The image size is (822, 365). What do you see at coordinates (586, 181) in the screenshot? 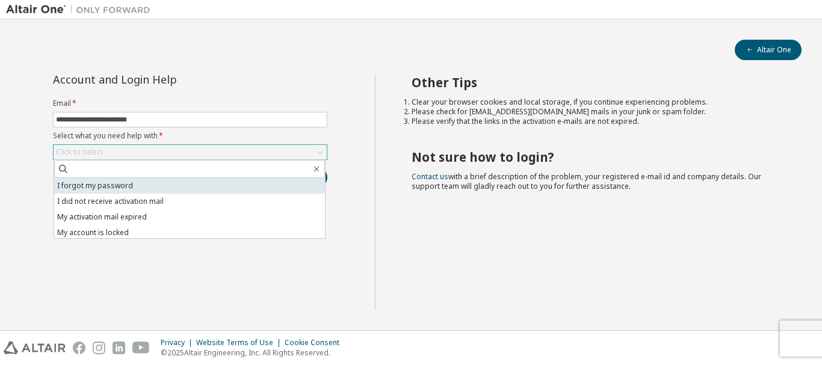
I see `span: with a brief description of the problem, your registered e-mail id and company details. Our suppo...` at bounding box center [586, 181].